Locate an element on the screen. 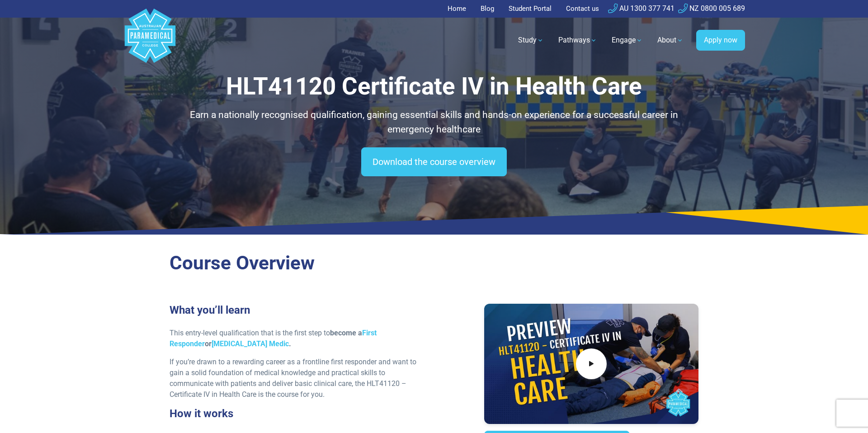  a: Apply now is located at coordinates (720, 40).